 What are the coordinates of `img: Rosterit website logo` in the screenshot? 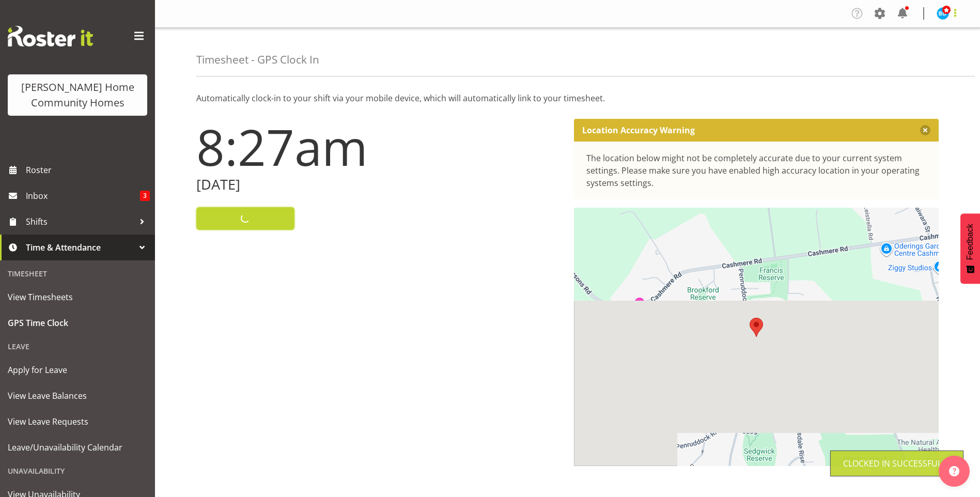 It's located at (50, 37).